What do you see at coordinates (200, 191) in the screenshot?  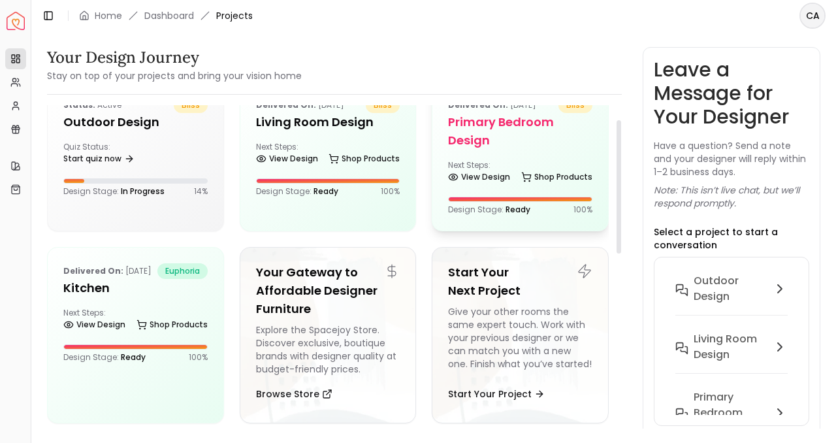 I see `p: 14 %` at bounding box center [200, 191].